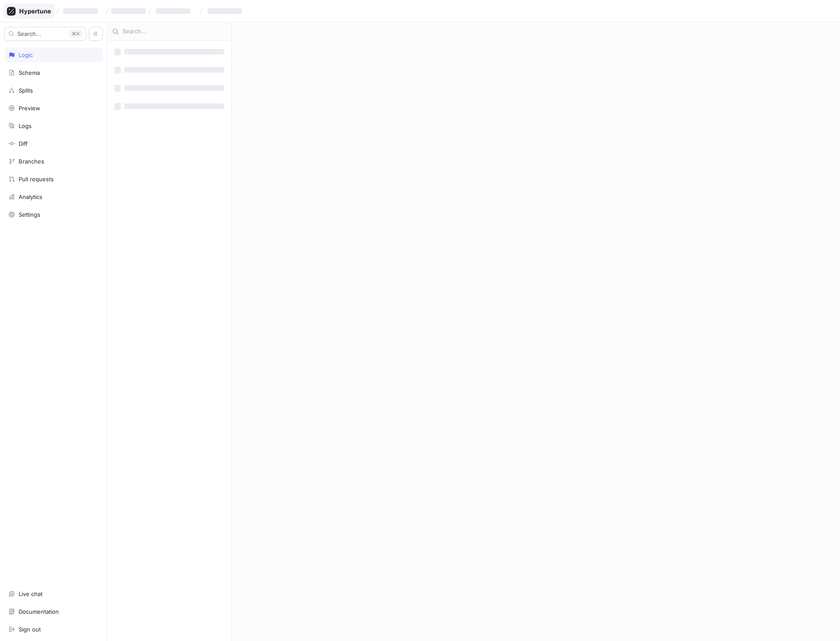 The width and height of the screenshot is (840, 641). Describe the element at coordinates (23, 143) in the screenshot. I see `div: Diff` at that location.